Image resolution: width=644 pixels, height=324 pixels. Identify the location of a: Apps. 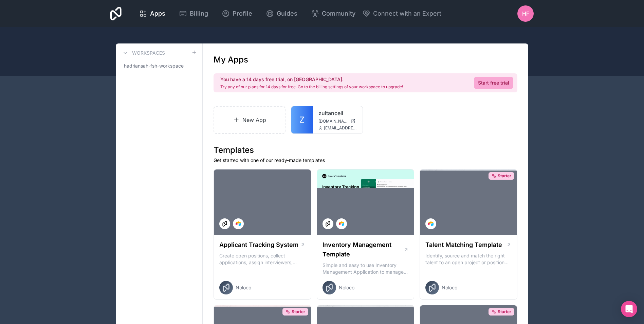
(152, 14).